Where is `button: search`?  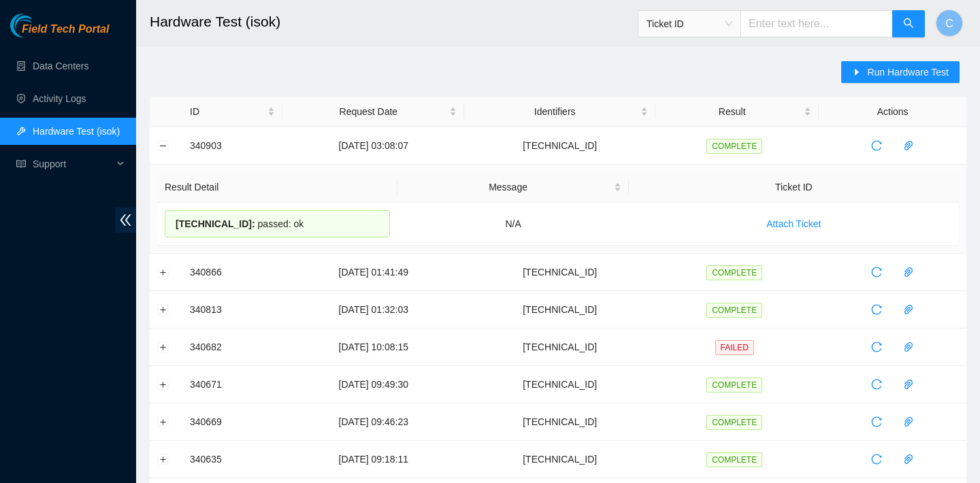
button: search is located at coordinates (909, 24).